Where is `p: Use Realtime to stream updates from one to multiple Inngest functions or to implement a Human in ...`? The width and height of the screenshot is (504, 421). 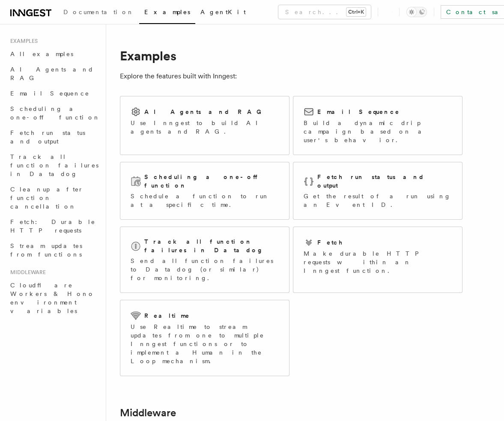 p: Use Realtime to stream updates from one to multiple Inngest functions or to implement a Human in ... is located at coordinates (205, 344).